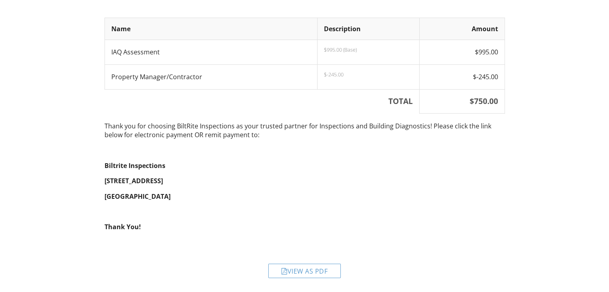  What do you see at coordinates (304, 271) in the screenshot?
I see `div: View as PDF` at bounding box center [304, 271].